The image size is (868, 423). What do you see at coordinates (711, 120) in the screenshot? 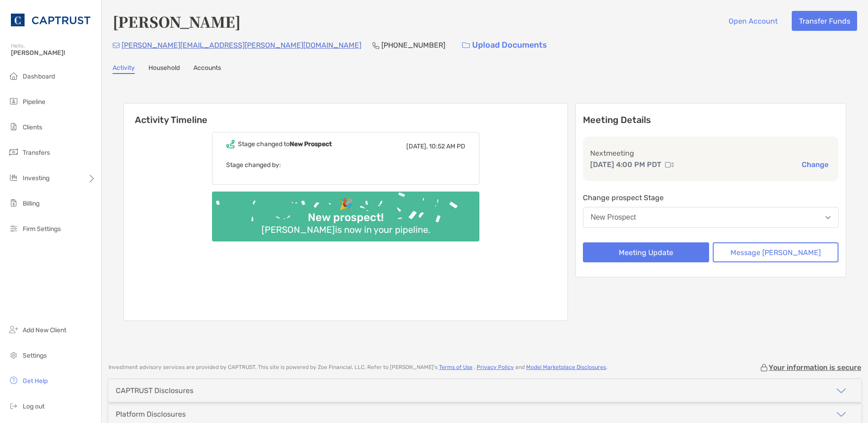
I see `p: Meeting Details` at bounding box center [711, 120].